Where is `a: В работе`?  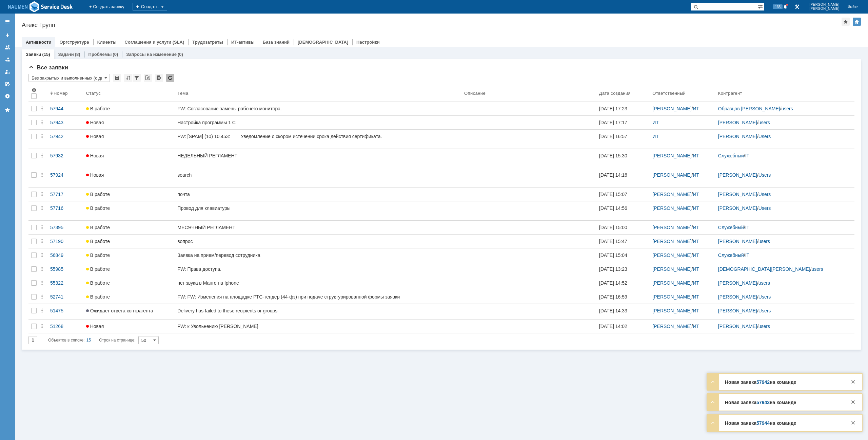
a: В работе is located at coordinates (129, 228).